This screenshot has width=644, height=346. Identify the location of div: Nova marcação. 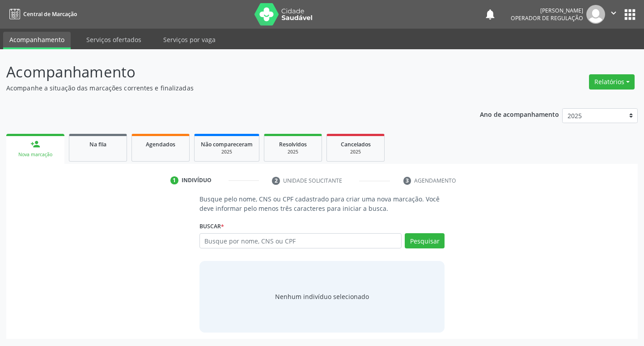
(36, 155).